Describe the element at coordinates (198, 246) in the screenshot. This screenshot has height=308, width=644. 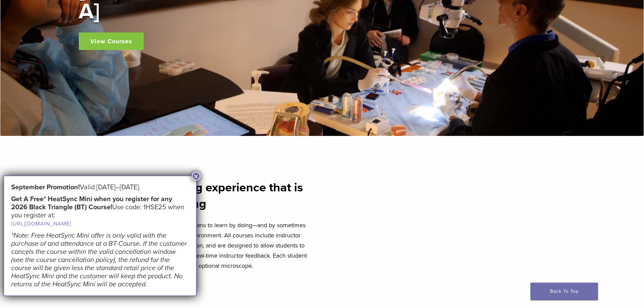
I see `p: Our experiential learning model allows clinicians to learn by doing—and by sometimes making mista...` at that location.